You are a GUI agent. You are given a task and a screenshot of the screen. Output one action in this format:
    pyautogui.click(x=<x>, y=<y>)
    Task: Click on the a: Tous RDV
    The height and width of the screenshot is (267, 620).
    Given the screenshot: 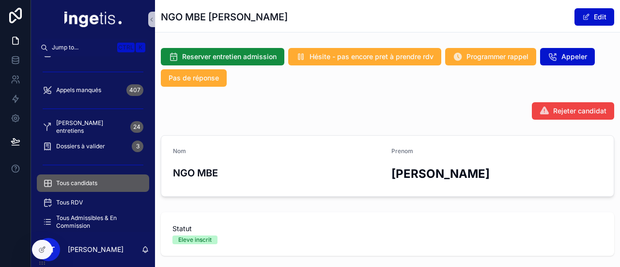 What is the action you would take?
    pyautogui.click(x=93, y=202)
    